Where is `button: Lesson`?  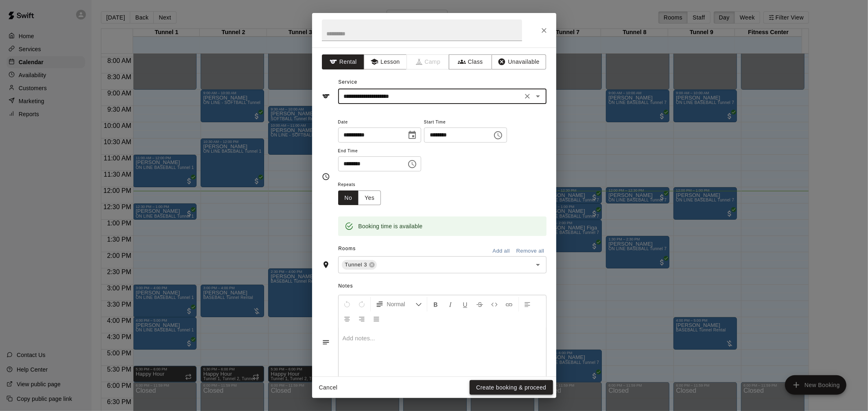
button: Lesson is located at coordinates (385, 62).